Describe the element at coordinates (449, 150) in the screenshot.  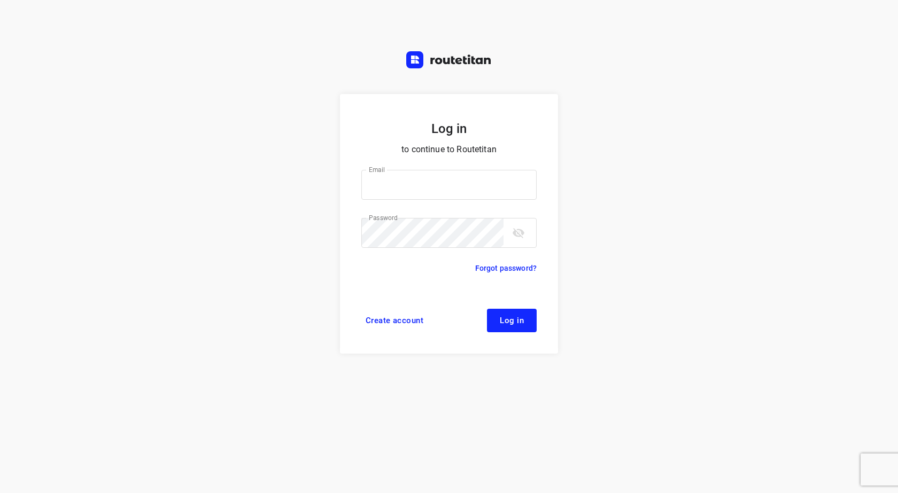
I see `p: to continue to Routetitan` at that location.